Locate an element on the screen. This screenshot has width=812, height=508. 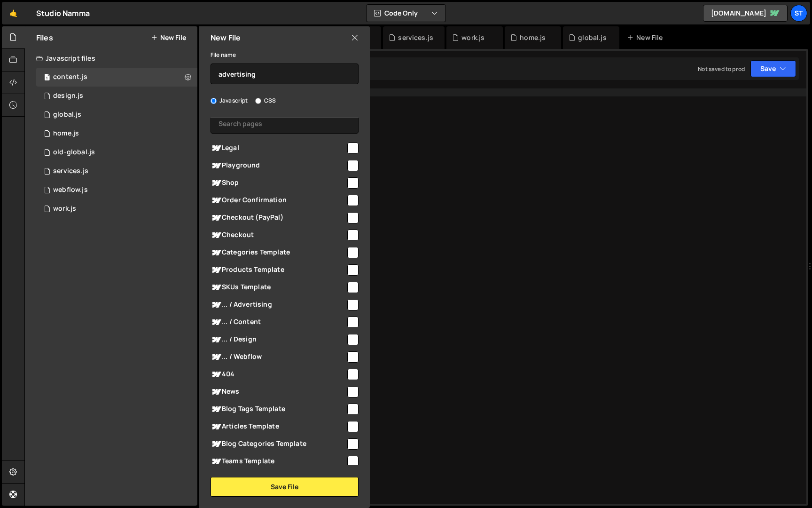
span: Blog Tags Template is located at coordinates (278, 409).